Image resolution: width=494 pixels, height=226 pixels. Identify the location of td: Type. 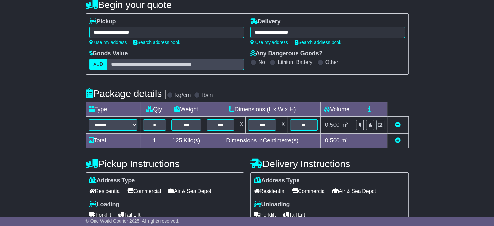
(113, 109).